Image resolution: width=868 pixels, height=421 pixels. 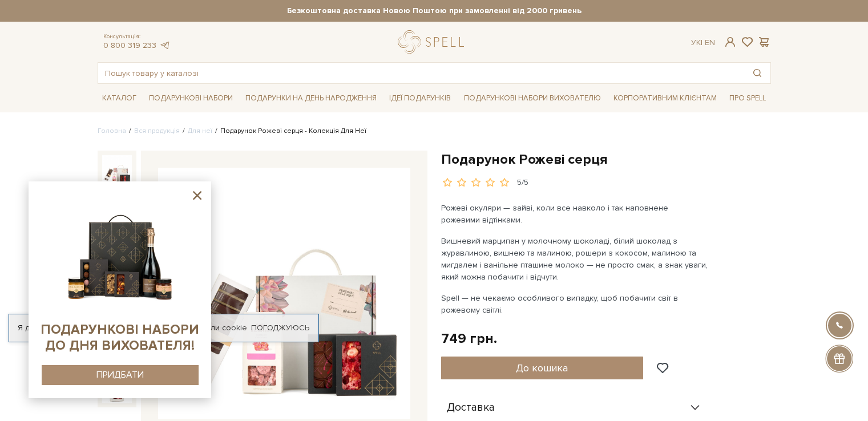 I want to click on button: До кошика, so click(x=542, y=368).